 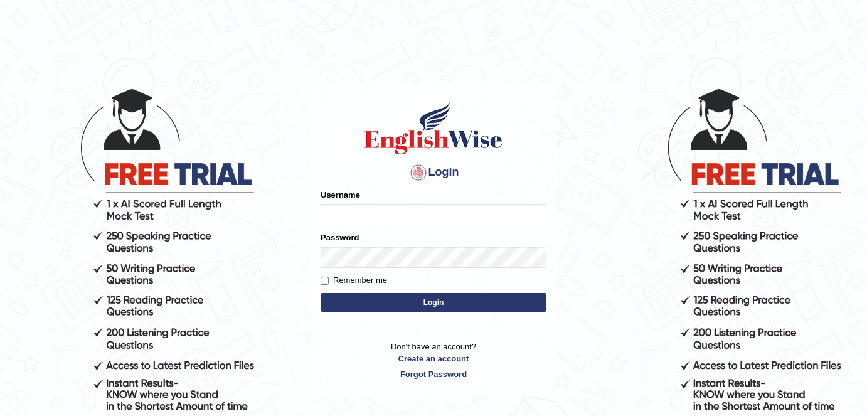 I want to click on a: Forgot Password, so click(x=433, y=374).